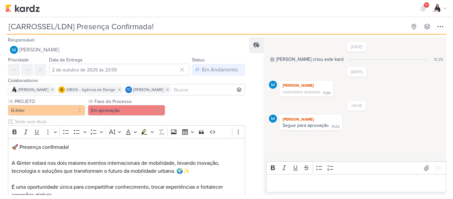 Image resolution: width=453 pixels, height=199 pixels. I want to click on div: 11:39, so click(327, 93).